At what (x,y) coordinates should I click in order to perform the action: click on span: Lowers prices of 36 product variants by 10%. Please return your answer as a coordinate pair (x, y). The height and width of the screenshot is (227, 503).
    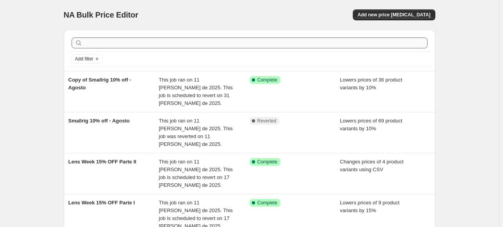
    Looking at the image, I should click on (371, 84).